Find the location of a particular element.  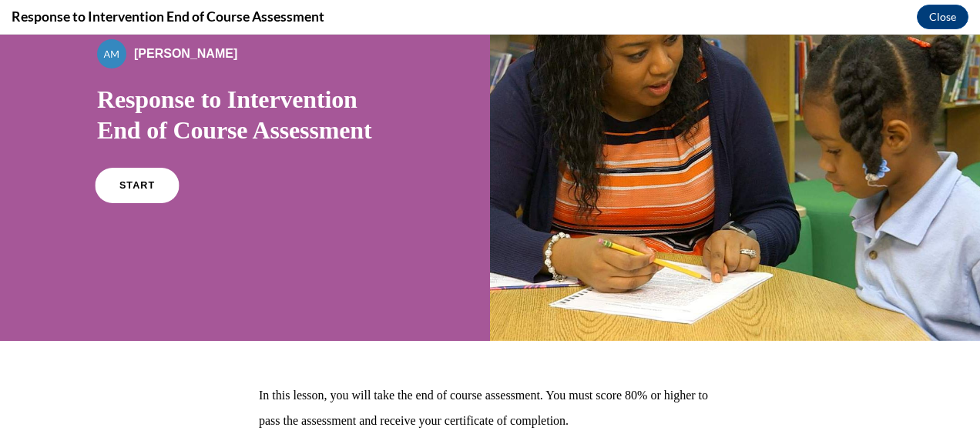

a: START is located at coordinates (137, 151).